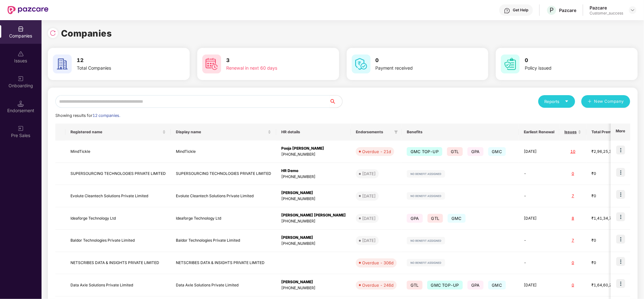  What do you see at coordinates (21, 104) in the screenshot?
I see `img: svg+xml;base64,PHN2ZyB3aWR0aD0iMTQuNSIgaGVpZ2h0PSIxNC41IiB2aWV3Qm94PSIwIDAgMTYgMTYiIGZpbGw9Im5vbm...` at bounding box center [21, 104].